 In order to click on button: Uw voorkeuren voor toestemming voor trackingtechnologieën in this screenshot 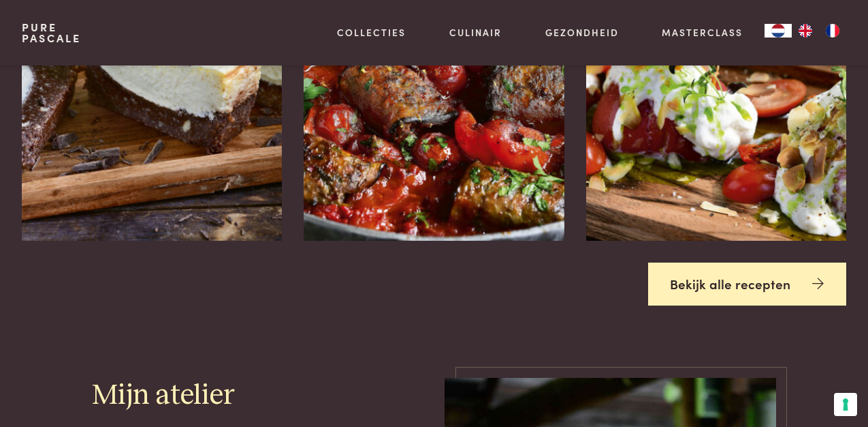, I will do `click(845, 404)`.